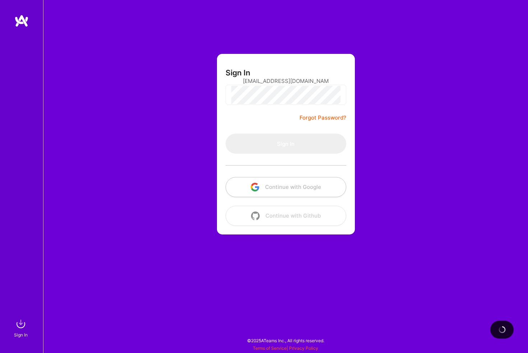  What do you see at coordinates (286, 81) in the screenshot?
I see `input: Email...` at bounding box center [286, 81].